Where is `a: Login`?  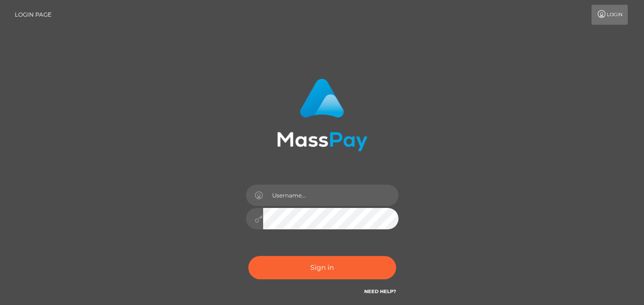
a: Login is located at coordinates (610, 15).